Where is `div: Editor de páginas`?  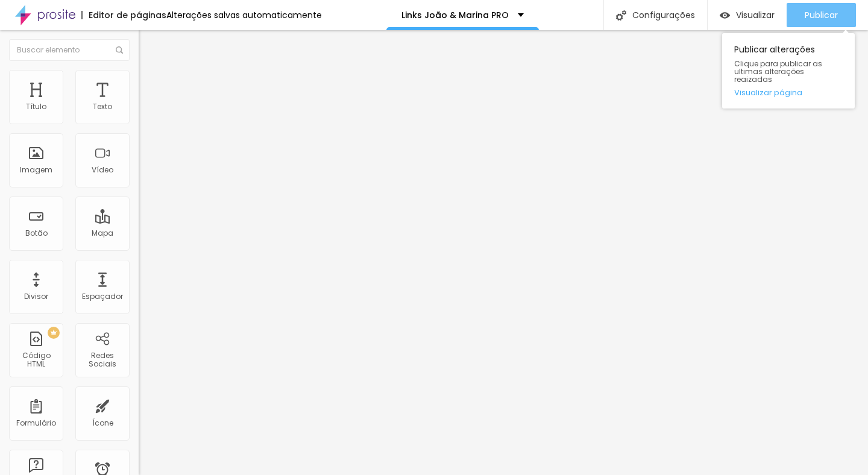
div: Editor de páginas is located at coordinates (124, 15).